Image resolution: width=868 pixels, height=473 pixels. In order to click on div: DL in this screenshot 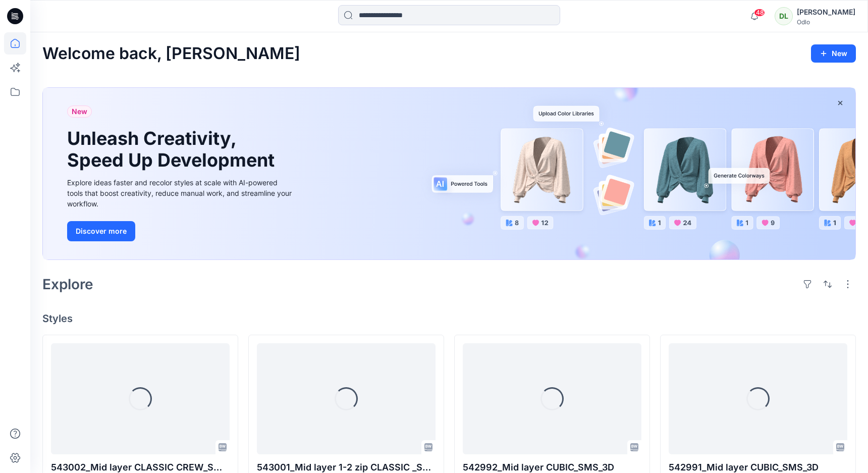, I will do `click(784, 16)`.